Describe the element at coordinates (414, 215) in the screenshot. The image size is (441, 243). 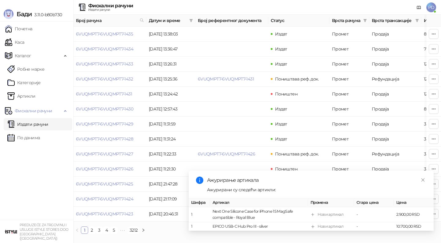
I see `td: 2.900,00 RSD` at that location.